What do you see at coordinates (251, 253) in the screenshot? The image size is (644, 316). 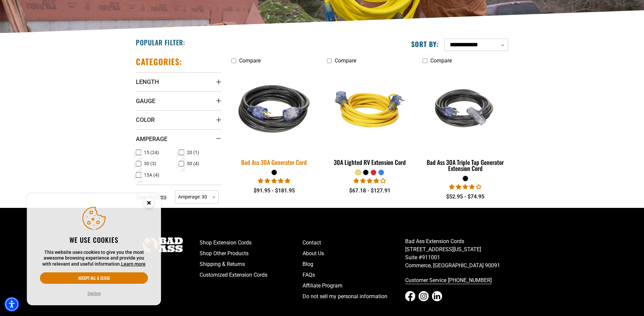 I see `a: Shop Other Products` at bounding box center [251, 253].